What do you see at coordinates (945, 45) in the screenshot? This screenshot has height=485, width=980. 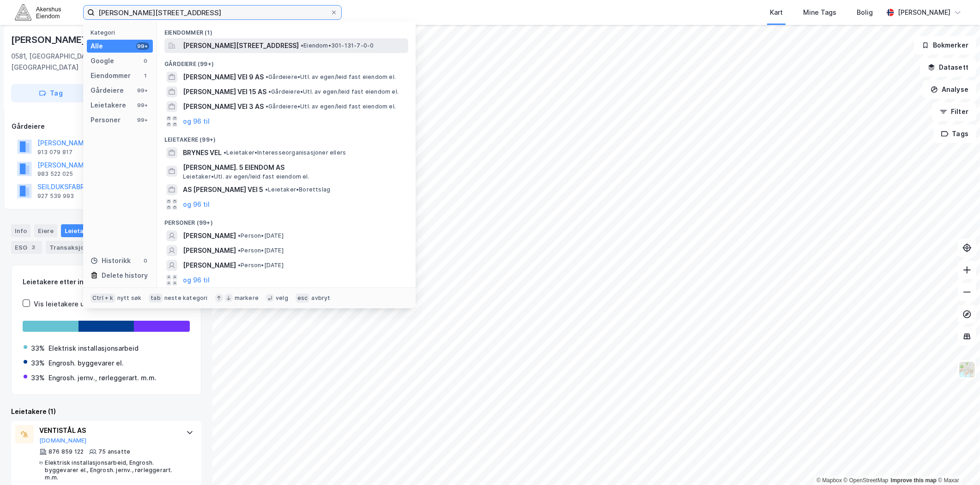 I see `button: Bokmerker` at bounding box center [945, 45].